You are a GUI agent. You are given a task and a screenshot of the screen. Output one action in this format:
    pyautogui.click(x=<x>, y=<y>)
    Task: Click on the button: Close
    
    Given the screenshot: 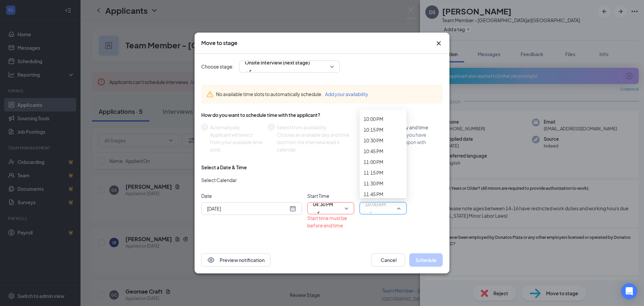 What is the action you would take?
    pyautogui.click(x=438, y=43)
    